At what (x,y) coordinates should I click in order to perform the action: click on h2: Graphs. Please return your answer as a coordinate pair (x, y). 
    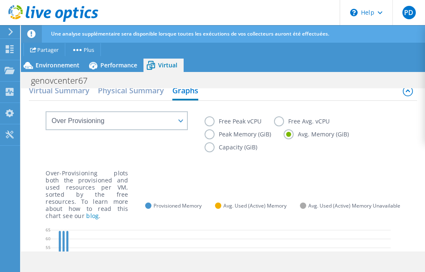
    Looking at the image, I should click on (185, 91).